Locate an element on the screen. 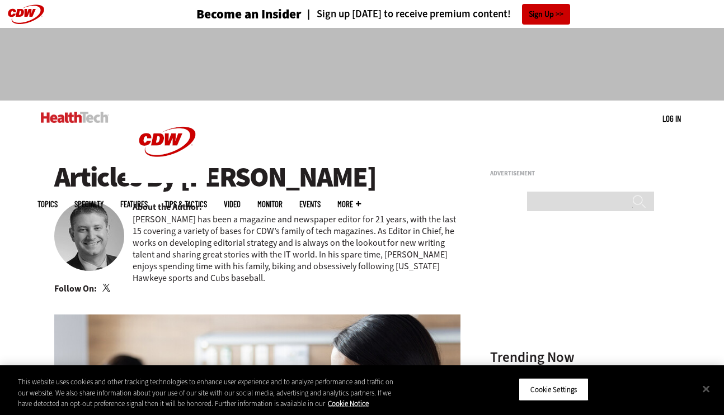 This screenshot has width=724, height=415. span: More is located at coordinates (349, 204).